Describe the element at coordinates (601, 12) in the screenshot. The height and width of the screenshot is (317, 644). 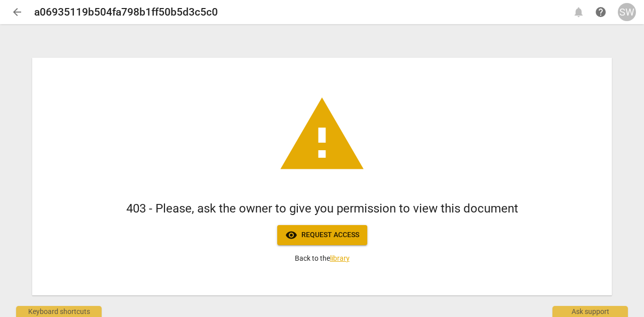
I see `a: Help` at that location.